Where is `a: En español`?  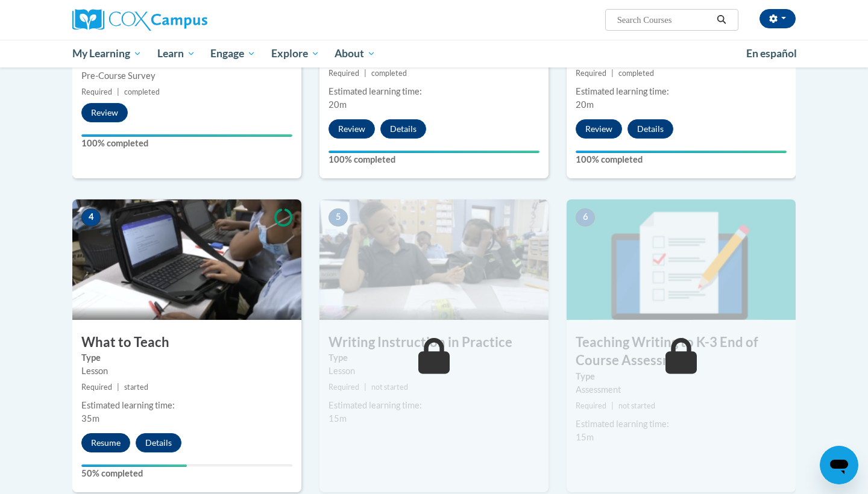 a: En español is located at coordinates (771, 54).